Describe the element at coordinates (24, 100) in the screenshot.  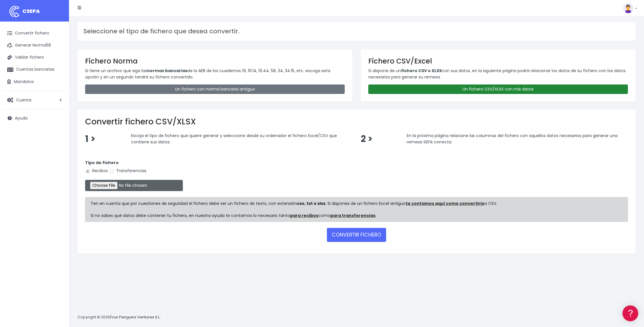
I see `span: Cuenta` at that location.